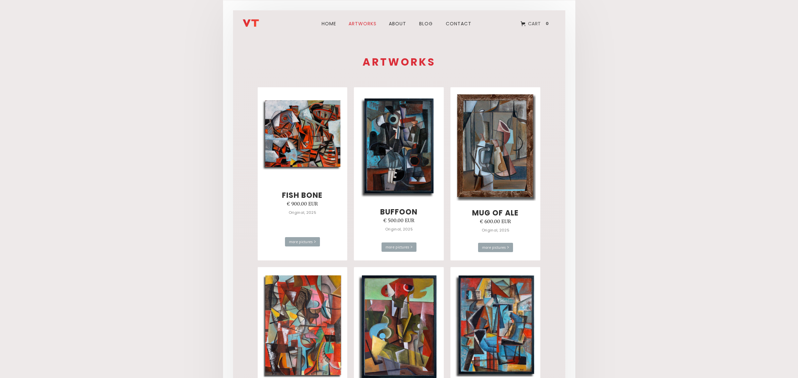 The image size is (798, 378). I want to click on a: Contact, so click(458, 24).